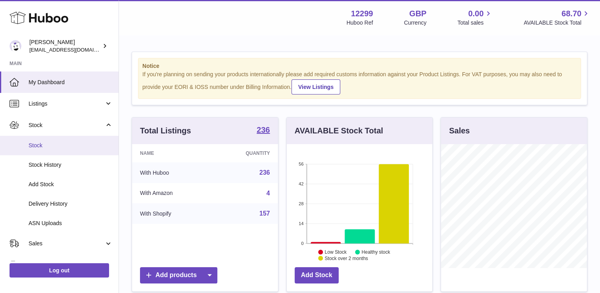 The height and width of the screenshot is (293, 600). Describe the element at coordinates (475, 17) in the screenshot. I see `a: 0.00 Total sales` at that location.